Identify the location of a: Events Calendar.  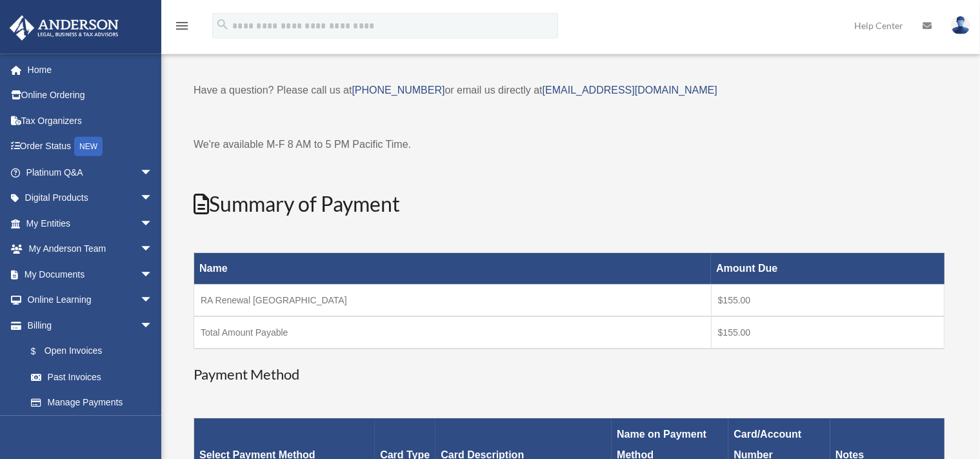
(91, 428).